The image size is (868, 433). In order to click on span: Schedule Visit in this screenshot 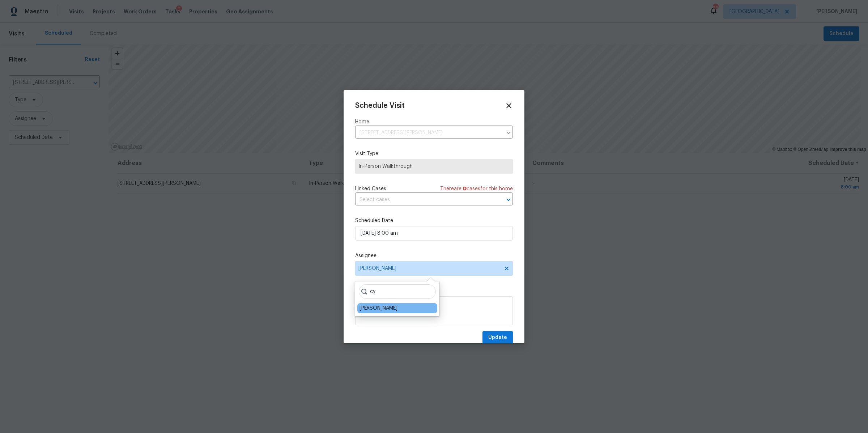, I will do `click(379, 106)`.